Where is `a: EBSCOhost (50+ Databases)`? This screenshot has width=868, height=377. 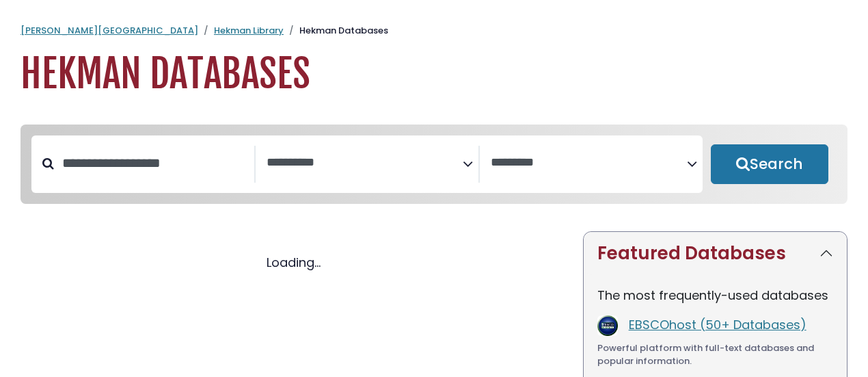
a: EBSCOhost (50+ Databases) is located at coordinates (717, 324).